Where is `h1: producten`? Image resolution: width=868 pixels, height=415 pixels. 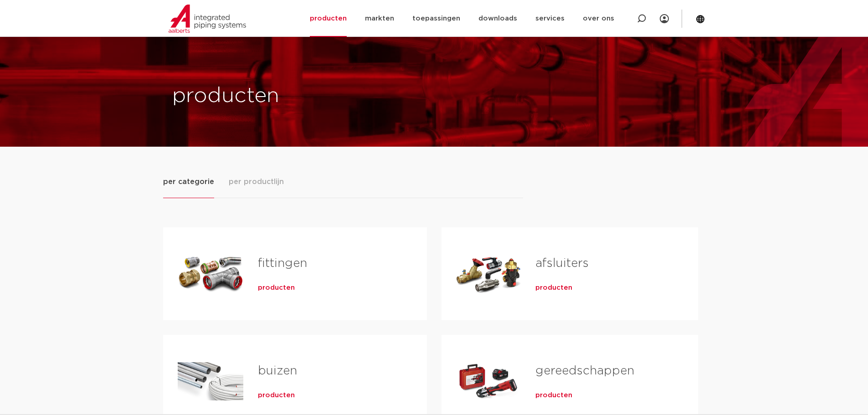
h1: producten is located at coordinates (301, 96).